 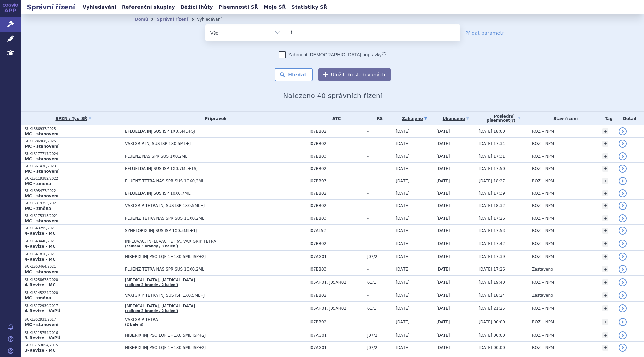 I want to click on p: SUKLS175313/2021, so click(x=73, y=216).